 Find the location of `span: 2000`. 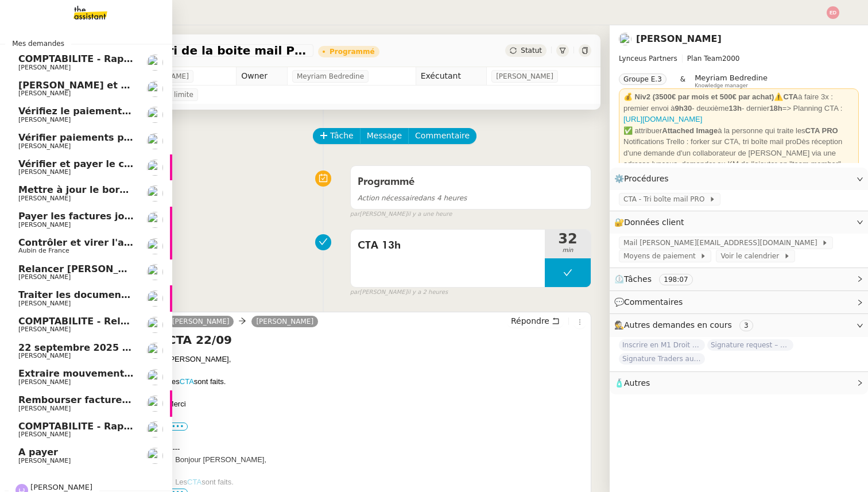

span: 2000 is located at coordinates (731, 59).